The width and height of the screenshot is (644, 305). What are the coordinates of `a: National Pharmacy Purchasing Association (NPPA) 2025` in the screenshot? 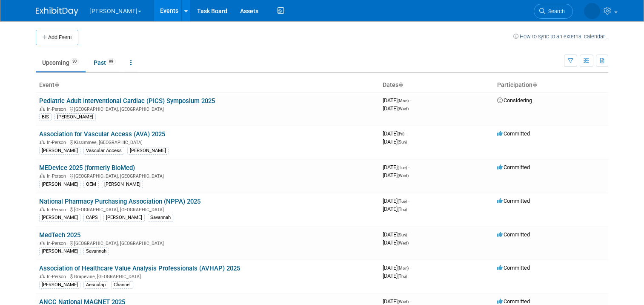 It's located at (119, 201).